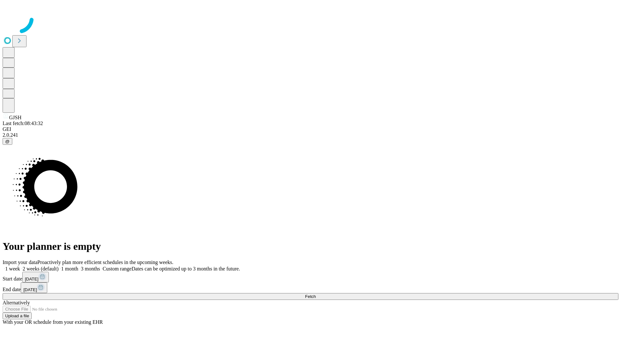  I want to click on span: Dates can be optimized up to 3 months in the future., so click(186, 269).